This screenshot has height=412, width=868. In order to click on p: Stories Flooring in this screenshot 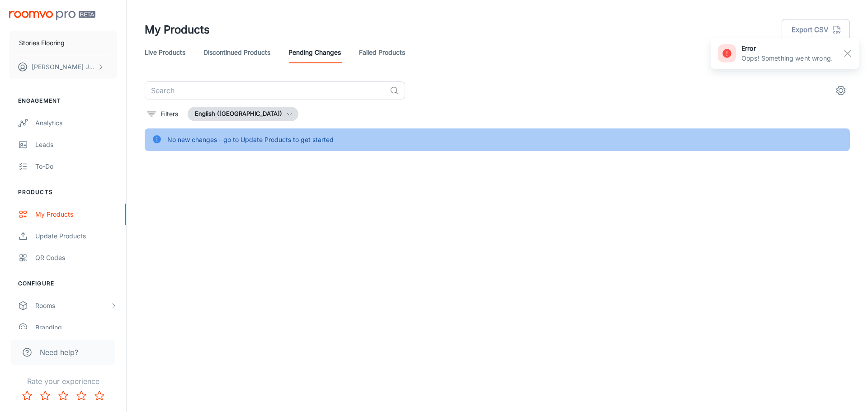, I will do `click(41, 43)`.